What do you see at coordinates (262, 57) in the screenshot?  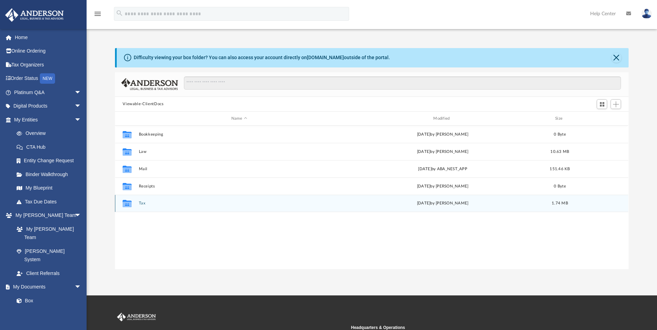 I see `div: Difficulty viewing your box folder? You can also access your account directly on outside of the p...` at bounding box center [262, 57].